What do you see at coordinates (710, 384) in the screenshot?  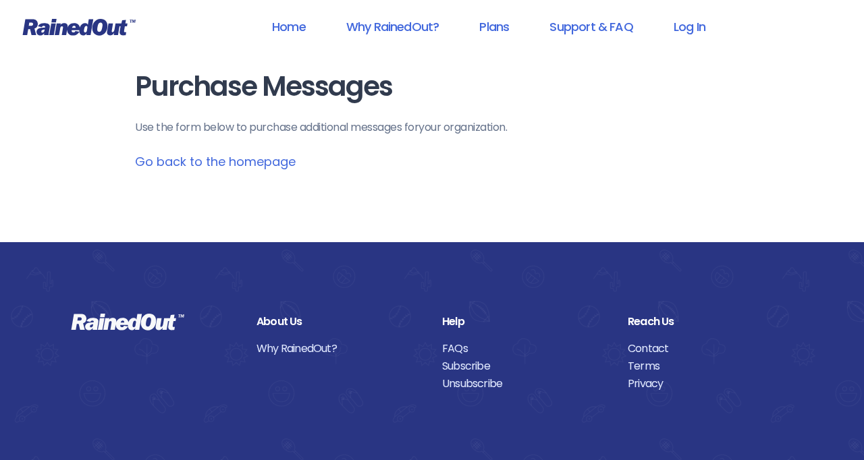 I see `a: Privacy` at bounding box center [710, 384].